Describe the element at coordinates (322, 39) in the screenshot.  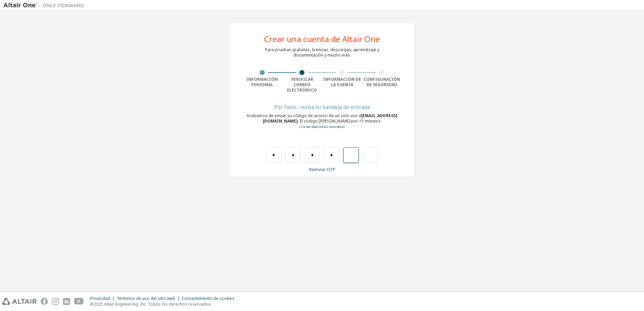
I see `div: Crear una cuenta de Altair One` at that location.